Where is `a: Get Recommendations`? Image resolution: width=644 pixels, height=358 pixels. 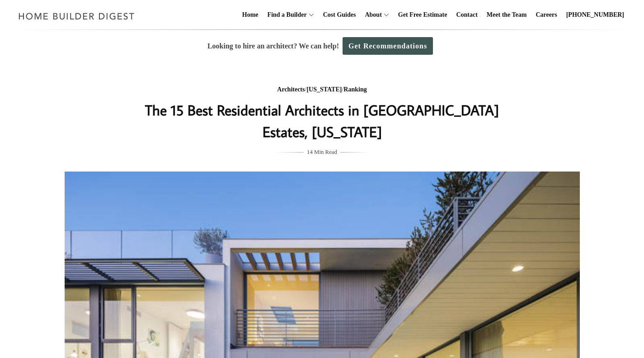 a: Get Recommendations is located at coordinates (388, 46).